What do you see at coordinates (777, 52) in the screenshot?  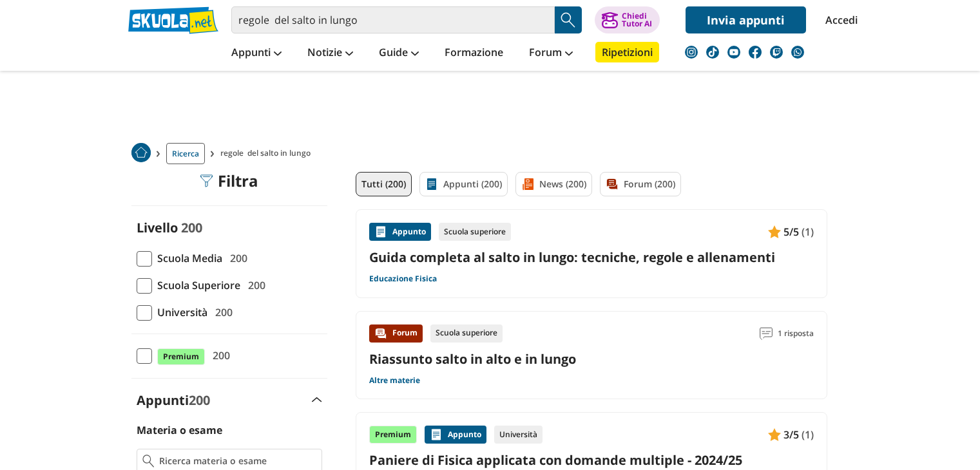 I see `img: twitch` at bounding box center [777, 52].